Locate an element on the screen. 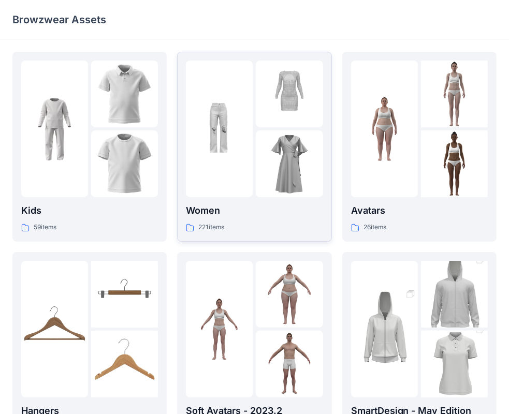 The image size is (509, 414). p: Kids is located at coordinates (90, 211).